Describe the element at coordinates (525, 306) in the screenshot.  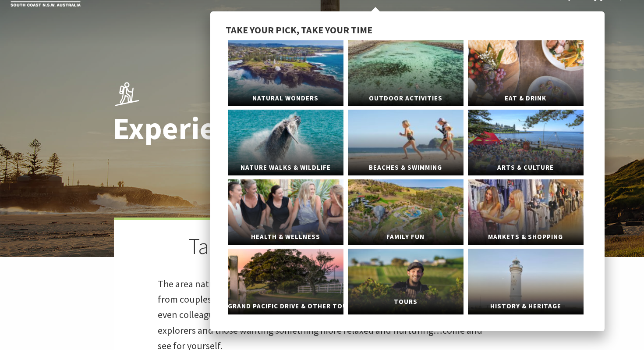
I see `span: History & Heritage` at that location.